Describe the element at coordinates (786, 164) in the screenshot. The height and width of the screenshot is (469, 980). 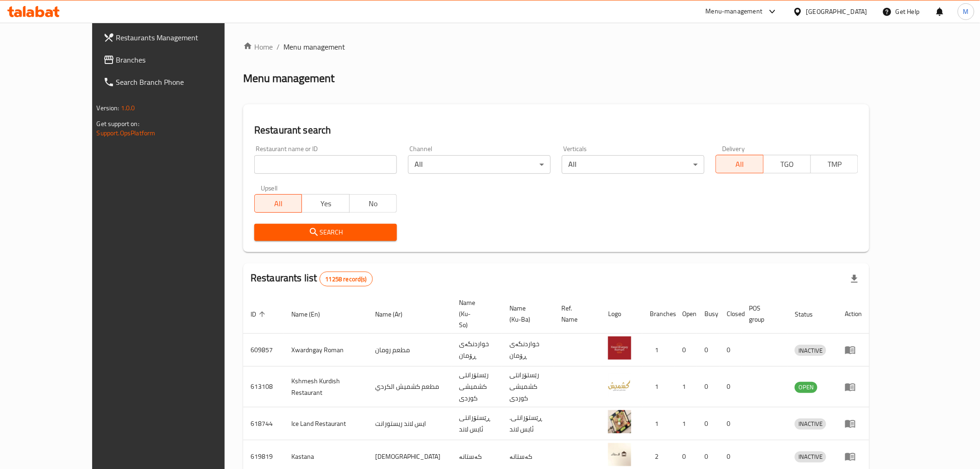
I see `button: TGO` at that location.